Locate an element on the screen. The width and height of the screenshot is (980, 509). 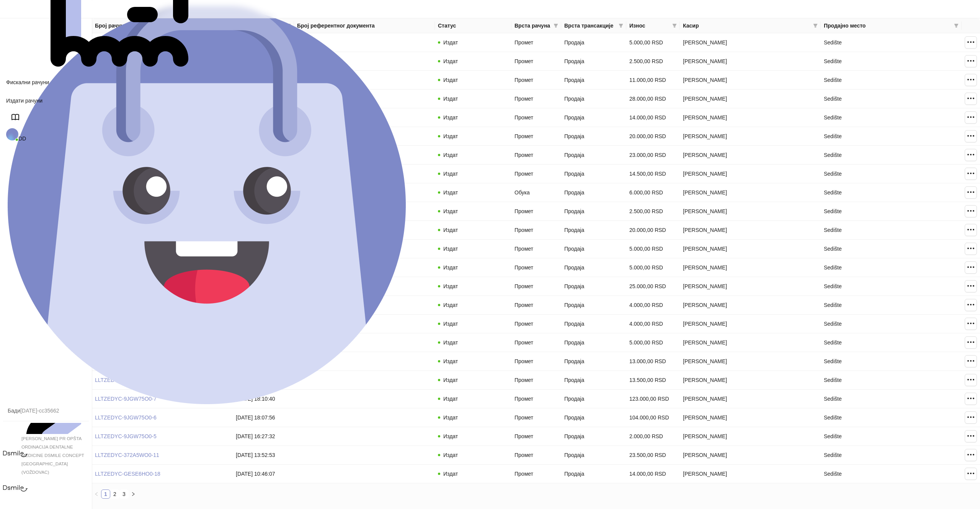
li: 3 is located at coordinates (124, 494).